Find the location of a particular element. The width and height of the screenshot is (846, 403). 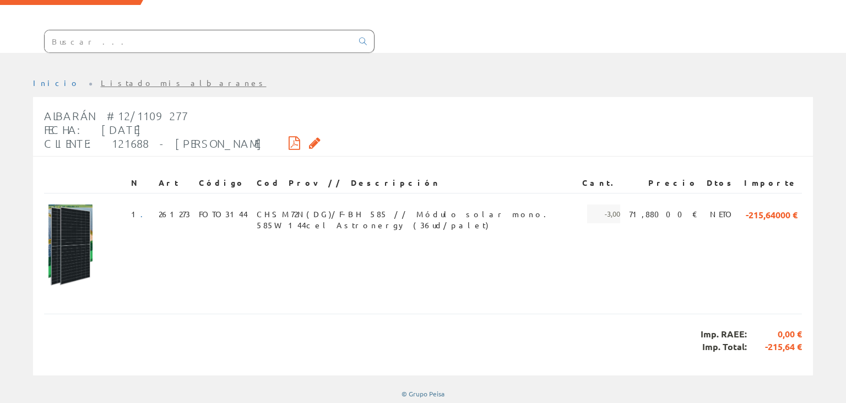

th: Importe is located at coordinates (771, 183).